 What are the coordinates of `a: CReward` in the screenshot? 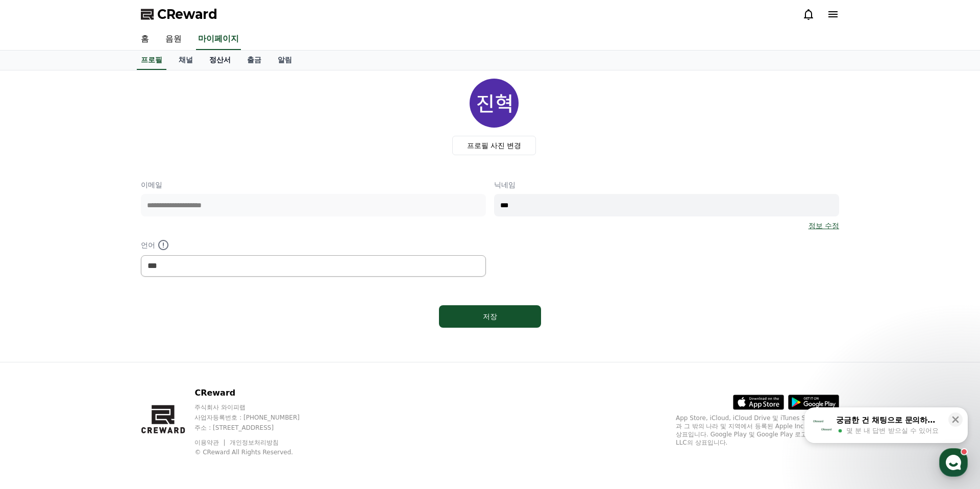 It's located at (179, 15).